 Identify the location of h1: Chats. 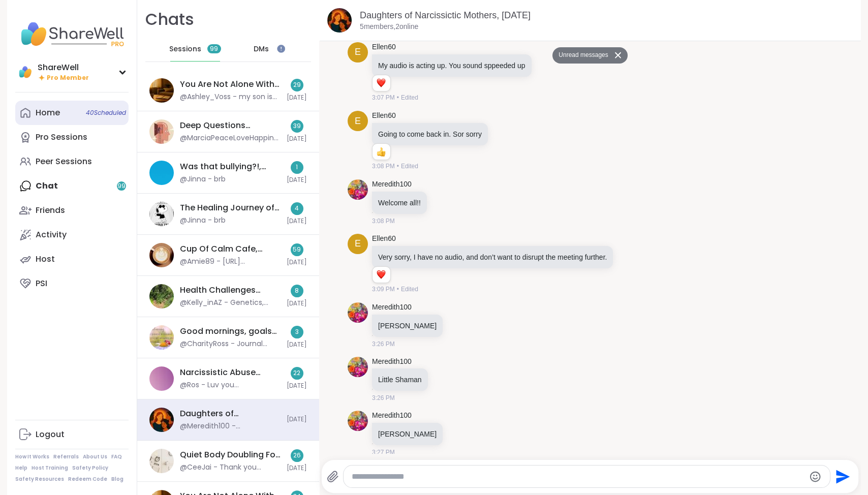
(170, 19).